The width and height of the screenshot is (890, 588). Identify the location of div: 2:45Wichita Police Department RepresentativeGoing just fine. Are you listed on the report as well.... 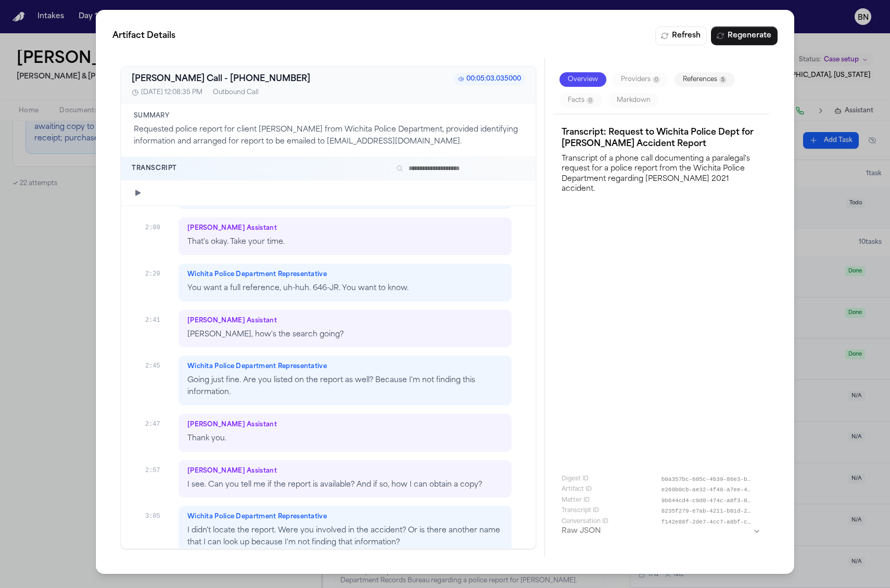
(329, 381).